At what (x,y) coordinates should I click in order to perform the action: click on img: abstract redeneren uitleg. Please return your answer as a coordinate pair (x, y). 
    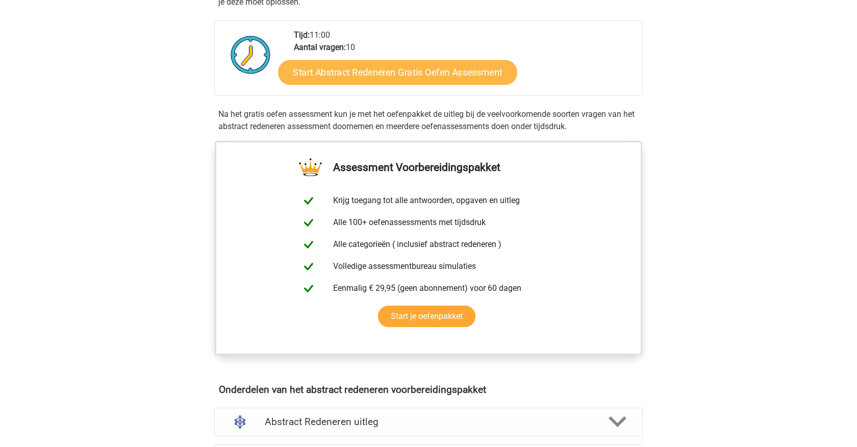
    Looking at the image, I should click on (240, 422).